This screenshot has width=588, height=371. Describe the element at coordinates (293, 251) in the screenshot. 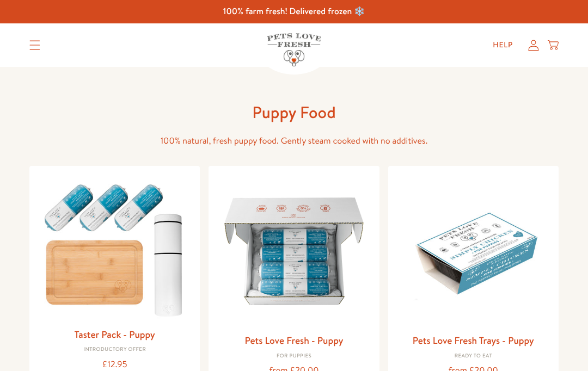

I see `img: Pets Love Fresh - Puppy` at that location.